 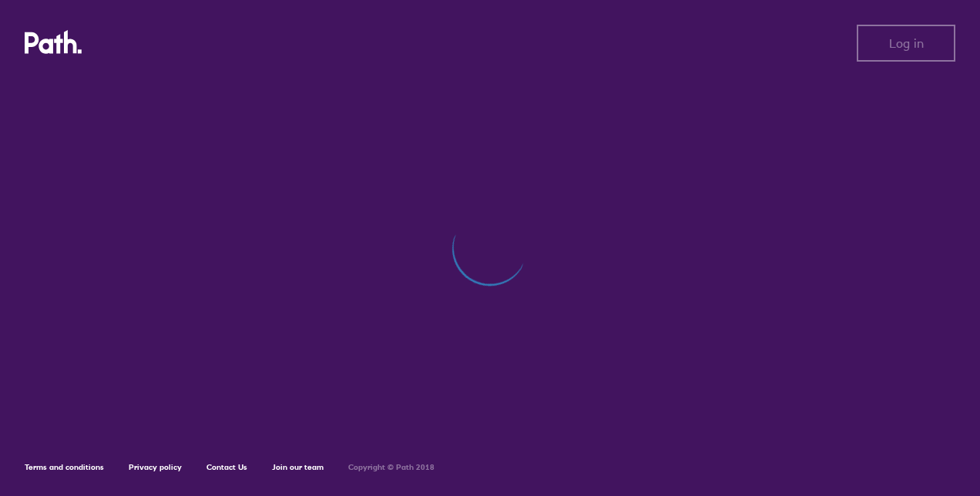 What do you see at coordinates (64, 467) in the screenshot?
I see `a: Terms and conditions` at bounding box center [64, 467].